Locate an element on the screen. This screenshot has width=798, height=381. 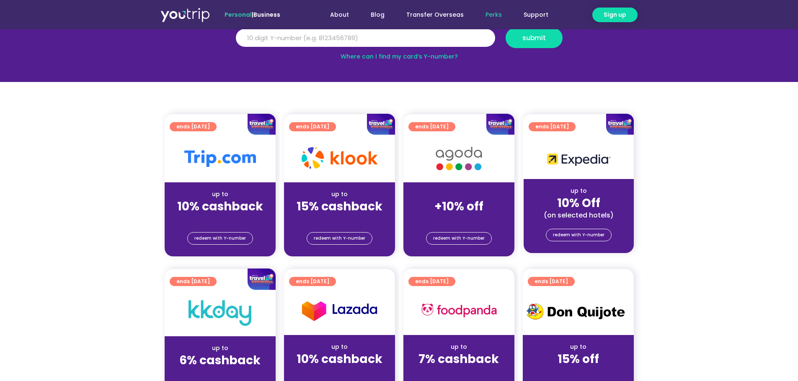
a: About is located at coordinates (339, 15).